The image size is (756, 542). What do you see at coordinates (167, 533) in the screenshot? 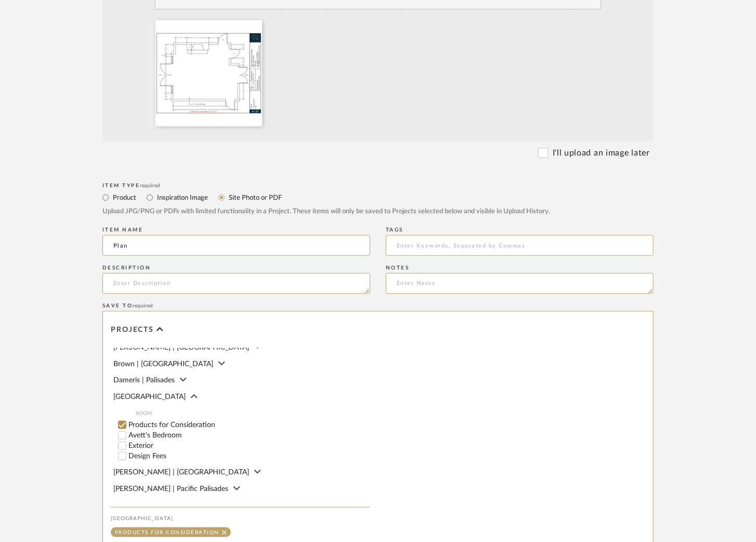
I see `div: Products for Consideration` at bounding box center [167, 533].